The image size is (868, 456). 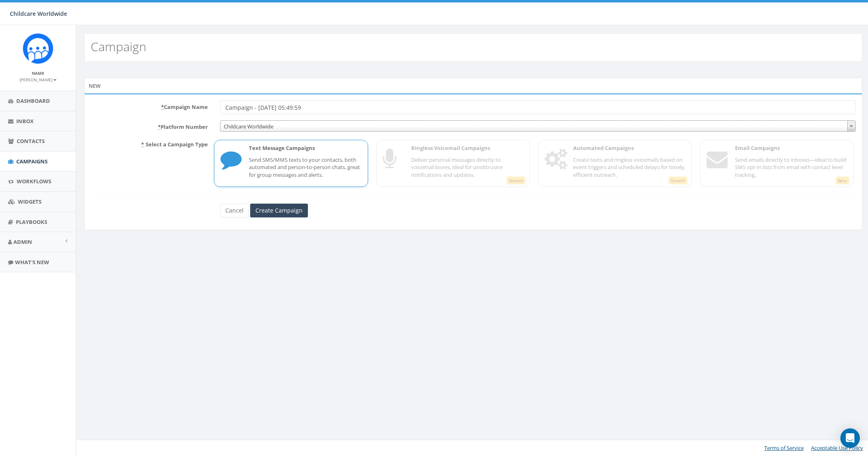 I want to click on input: Create Campaign, so click(x=279, y=211).